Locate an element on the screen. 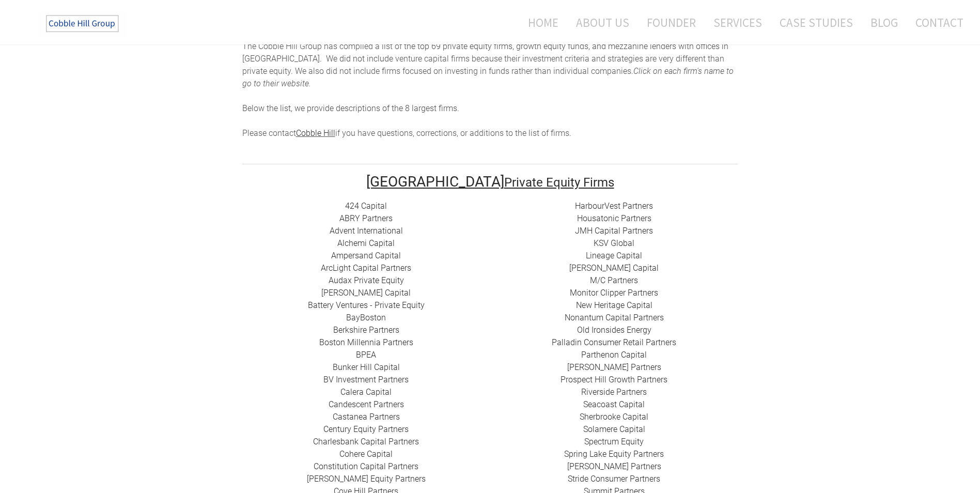 The width and height of the screenshot is (980, 493). a: ​Bunker Hill Capital is located at coordinates (366, 367).